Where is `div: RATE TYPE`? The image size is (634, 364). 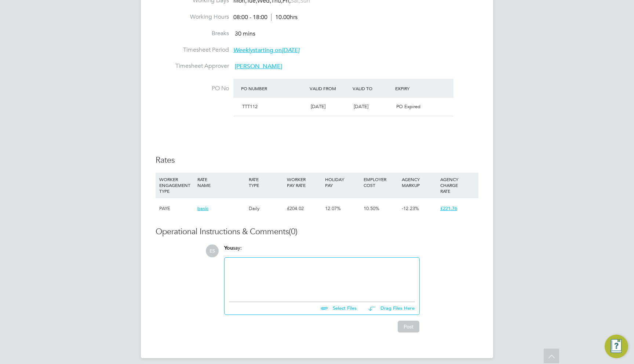
div: RATE TYPE is located at coordinates (266, 182).